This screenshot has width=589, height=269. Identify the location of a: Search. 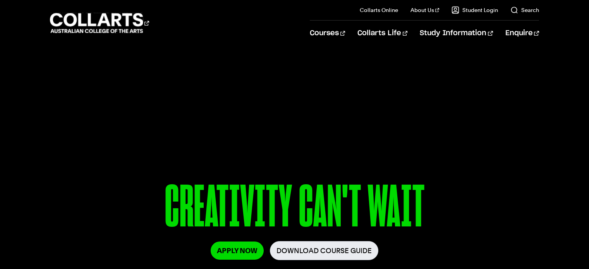
(525, 10).